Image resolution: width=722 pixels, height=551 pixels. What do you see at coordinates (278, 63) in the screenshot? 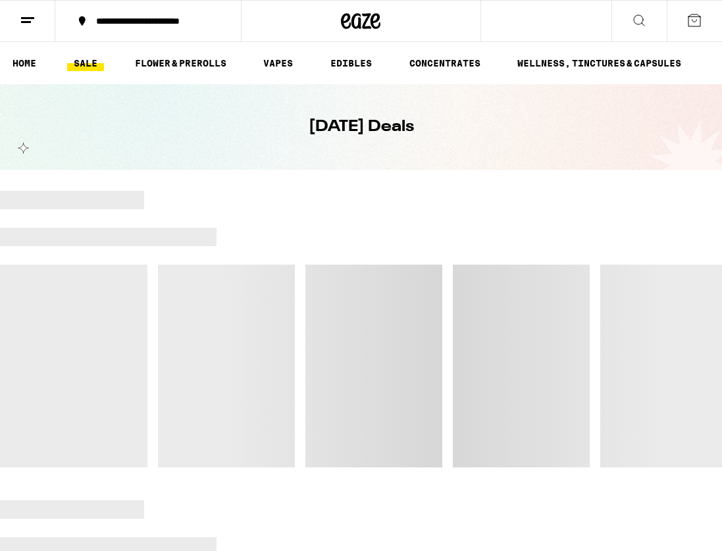
I see `a: VAPES` at bounding box center [278, 63].